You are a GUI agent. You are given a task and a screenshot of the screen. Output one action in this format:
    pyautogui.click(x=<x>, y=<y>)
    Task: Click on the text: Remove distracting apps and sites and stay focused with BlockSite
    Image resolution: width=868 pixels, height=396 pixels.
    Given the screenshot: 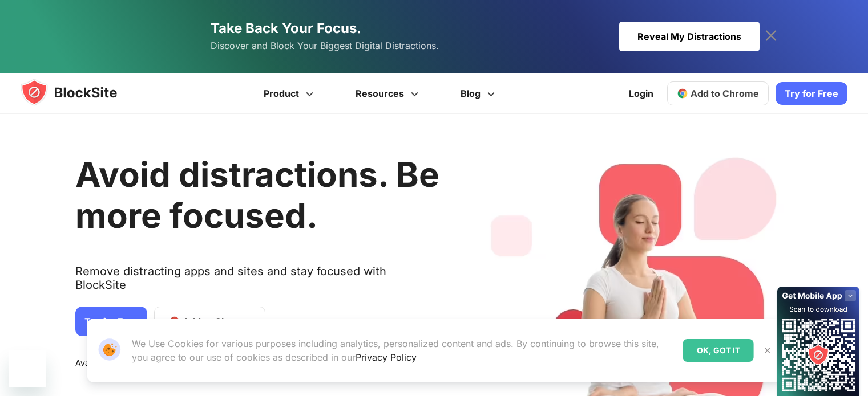 What is the action you would take?
    pyautogui.click(x=257, y=283)
    